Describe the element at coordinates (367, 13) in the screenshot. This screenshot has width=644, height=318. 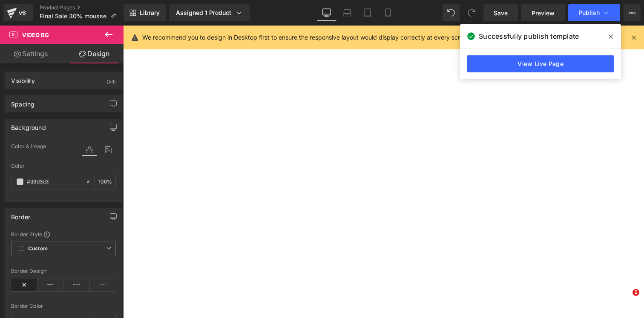
I see `a: Tablet` at that location.